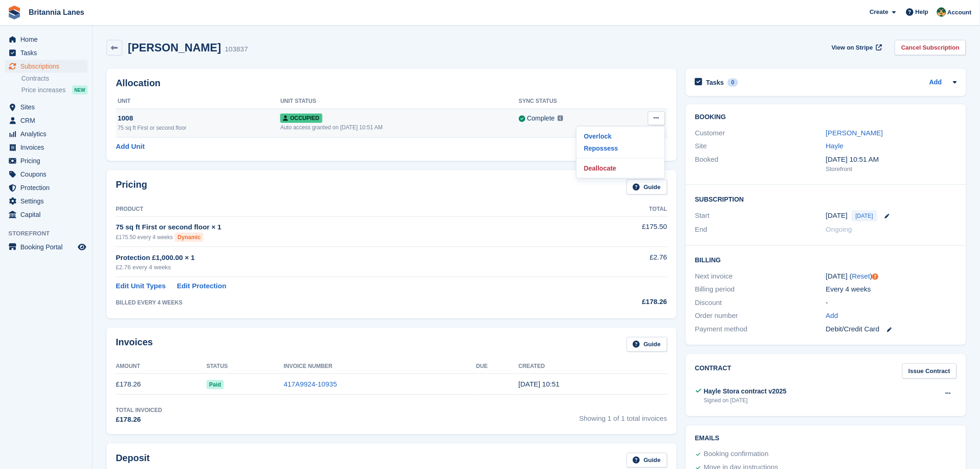 This screenshot has width=980, height=469. I want to click on span: Booking Portal, so click(48, 247).